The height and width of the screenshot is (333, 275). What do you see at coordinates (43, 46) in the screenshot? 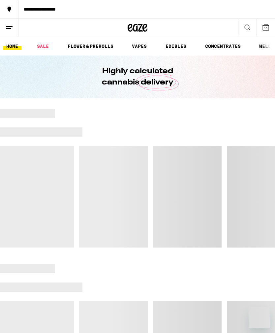
I see `a: SALE` at bounding box center [43, 46].